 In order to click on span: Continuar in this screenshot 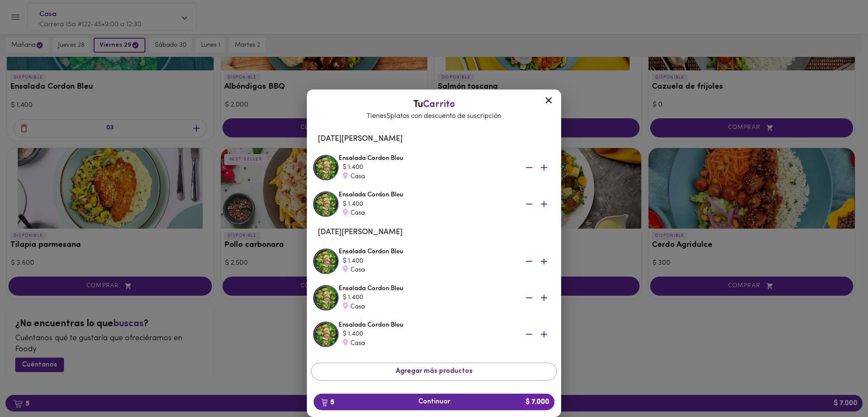, I will do `click(434, 402)`.